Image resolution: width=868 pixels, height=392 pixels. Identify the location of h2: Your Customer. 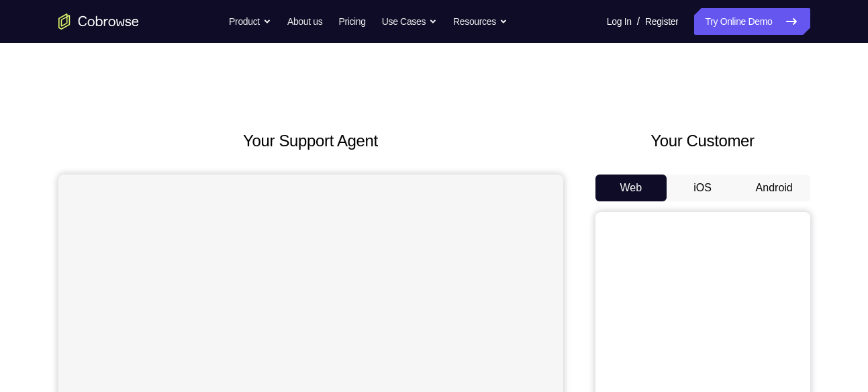
(703, 141).